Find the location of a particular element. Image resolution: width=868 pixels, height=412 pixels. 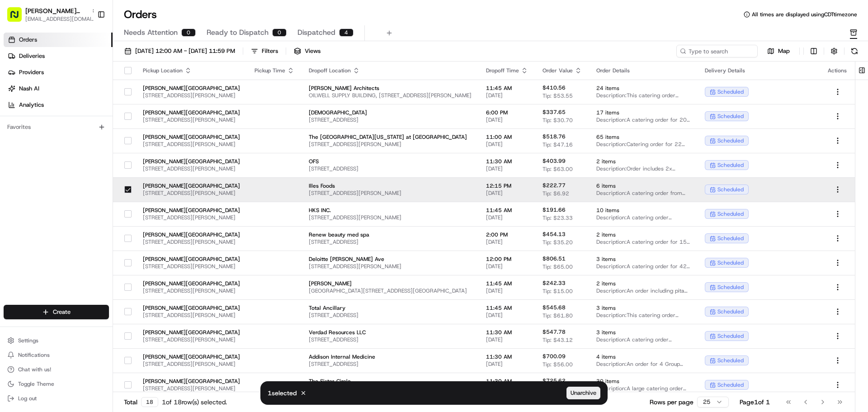

span: Needs Attention is located at coordinates (150, 33).